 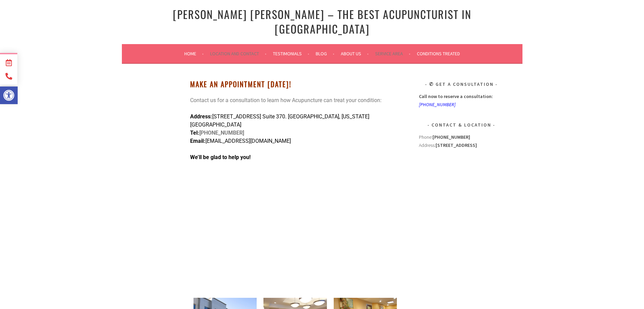 I want to click on h3: ✆ Get A Consultation, so click(x=461, y=84).